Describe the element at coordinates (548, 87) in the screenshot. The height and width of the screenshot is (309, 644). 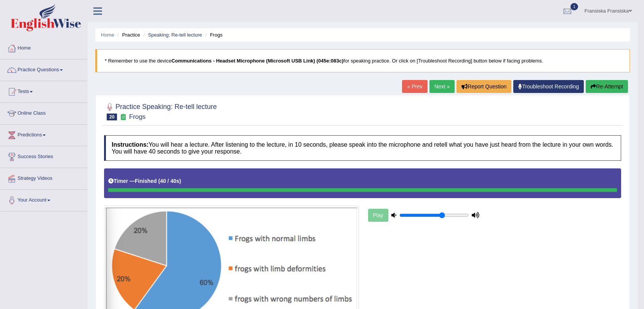
I see `a: Troubleshoot Recording` at that location.